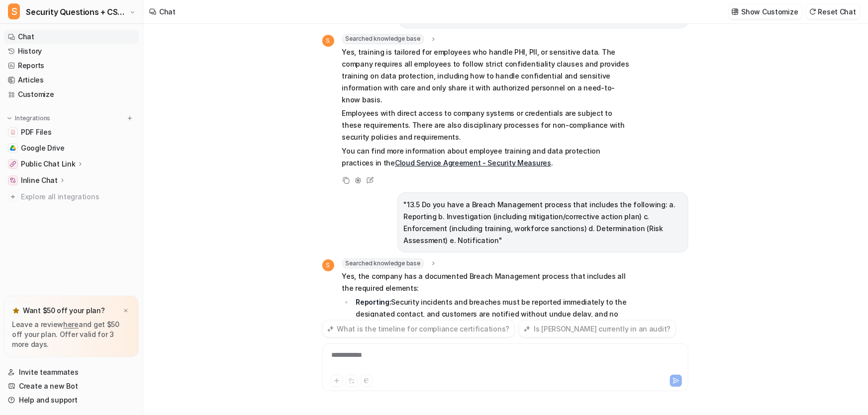 Image resolution: width=868 pixels, height=415 pixels. Describe the element at coordinates (64, 311) in the screenshot. I see `p: Want $50 off your plan?` at that location.